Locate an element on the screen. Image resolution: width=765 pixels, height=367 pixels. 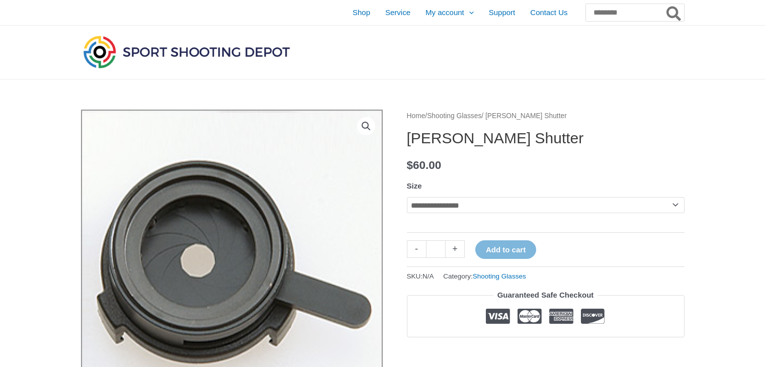
img: Sport Shooting Depot is located at coordinates (187, 52).